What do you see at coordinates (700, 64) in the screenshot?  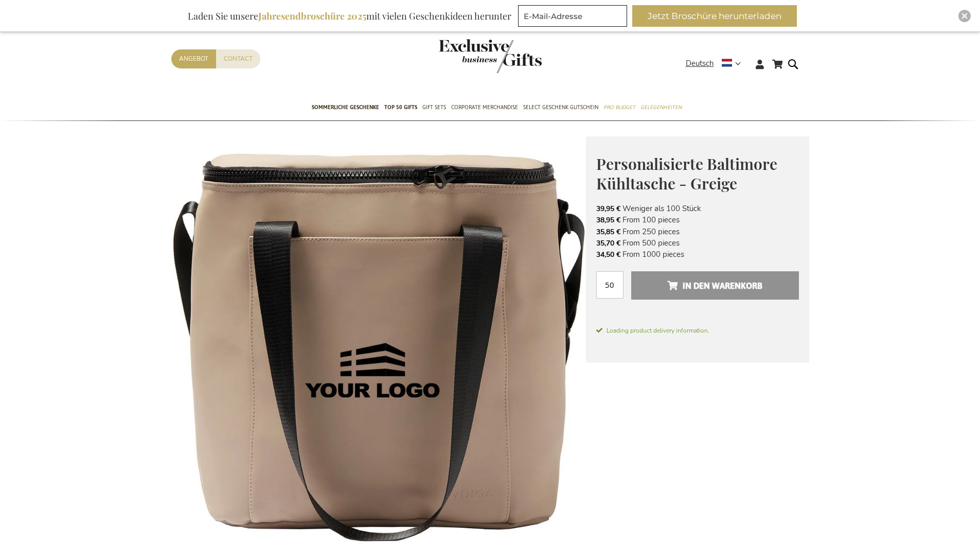 I see `span: Deutsch` at bounding box center [700, 64].